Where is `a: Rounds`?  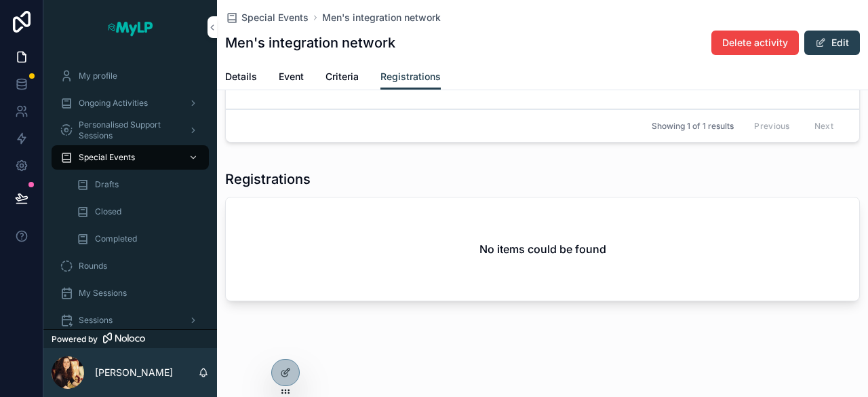 a: Rounds is located at coordinates (130, 266).